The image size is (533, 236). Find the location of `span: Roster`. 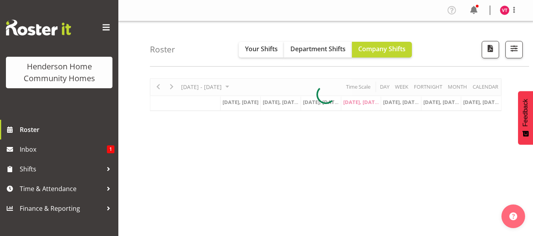

span: Roster is located at coordinates (67, 130).